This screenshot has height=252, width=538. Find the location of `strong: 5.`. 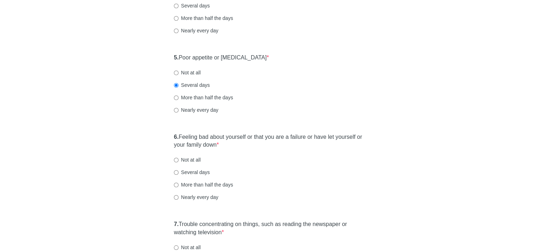

strong: 5. is located at coordinates (176, 57).